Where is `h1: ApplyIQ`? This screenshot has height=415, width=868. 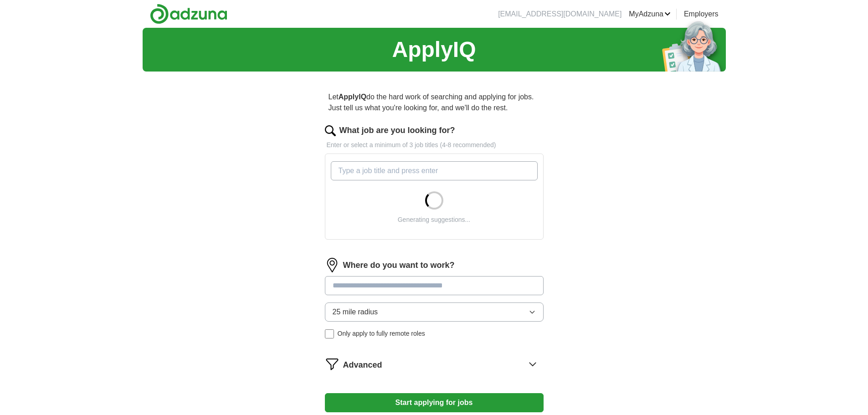
h1: ApplyIQ is located at coordinates (434, 50).